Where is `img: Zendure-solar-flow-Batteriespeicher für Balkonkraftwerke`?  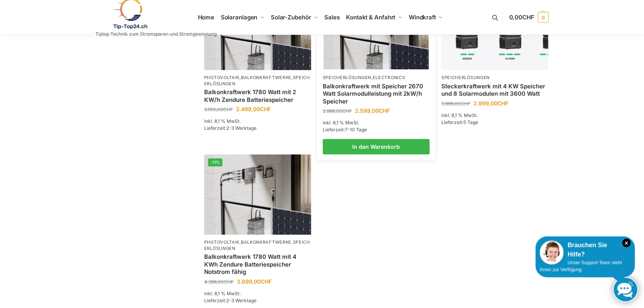 img: Zendure-solar-flow-Batteriespeicher für Balkonkraftwerke is located at coordinates (257, 194).